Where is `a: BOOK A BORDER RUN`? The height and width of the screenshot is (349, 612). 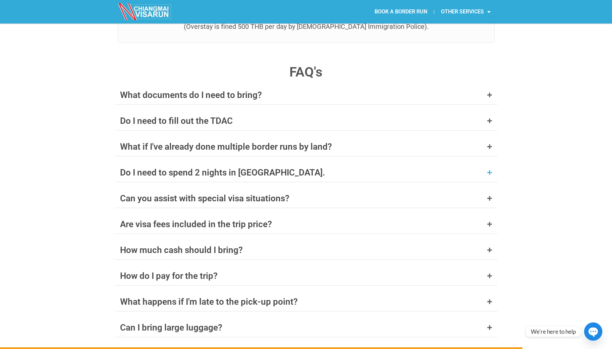
a: BOOK A BORDER RUN is located at coordinates (401, 12).